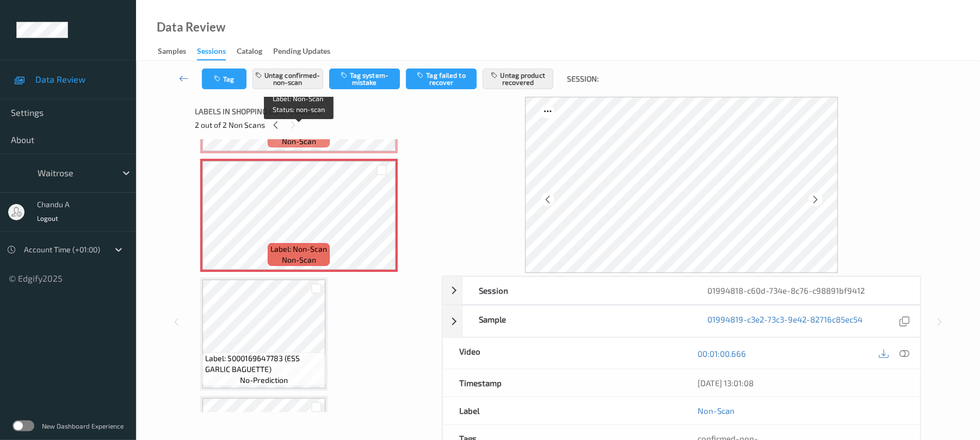 Image resolution: width=980 pixels, height=440 pixels. I want to click on a: Samples, so click(177, 52).